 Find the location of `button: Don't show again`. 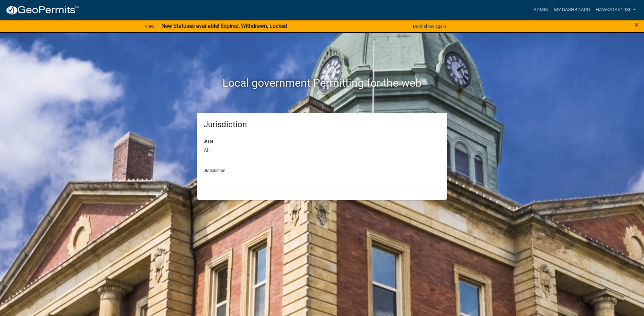

button: Don't show again is located at coordinates (430, 26).